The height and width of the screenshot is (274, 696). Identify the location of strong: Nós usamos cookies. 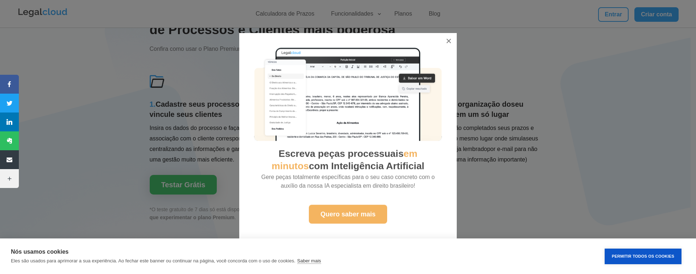
(40, 251).